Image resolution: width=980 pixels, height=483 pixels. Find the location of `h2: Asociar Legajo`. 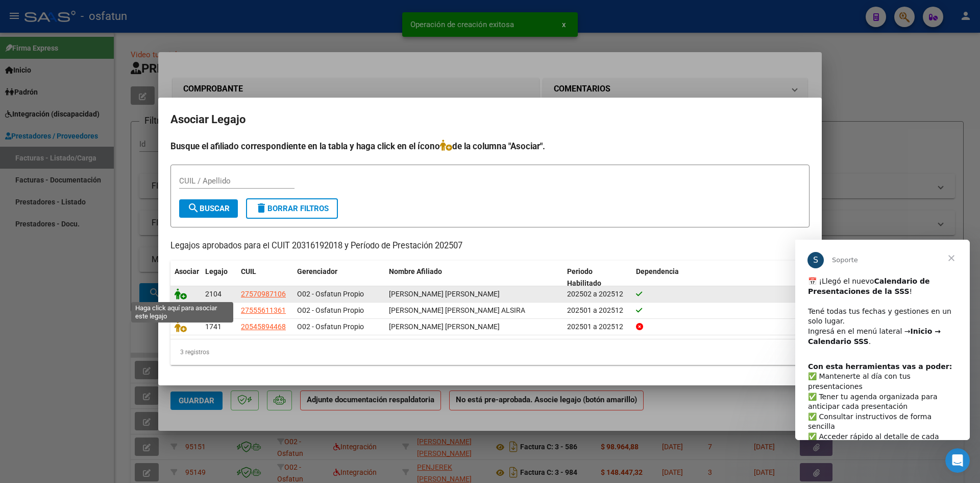

h2: Asociar Legajo is located at coordinates (490, 119).